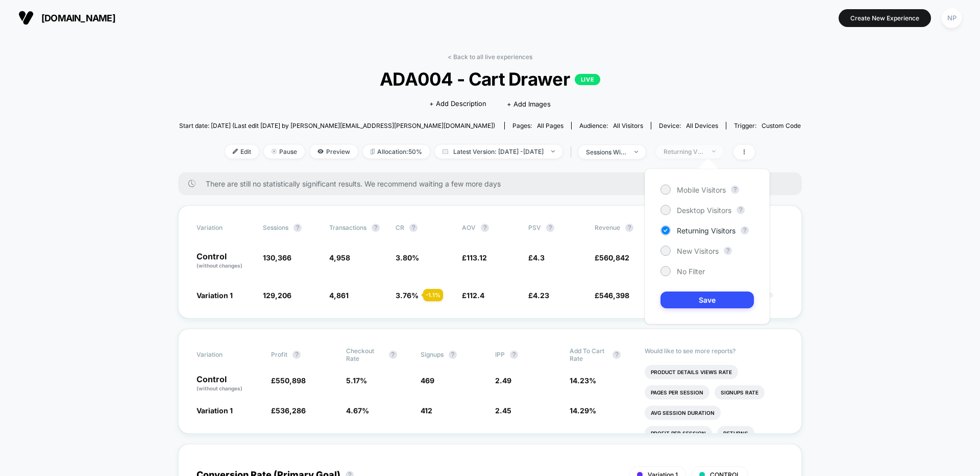 This screenshot has width=980, height=476. Describe the element at coordinates (407, 258) in the screenshot. I see `span: 3.80 %` at that location.